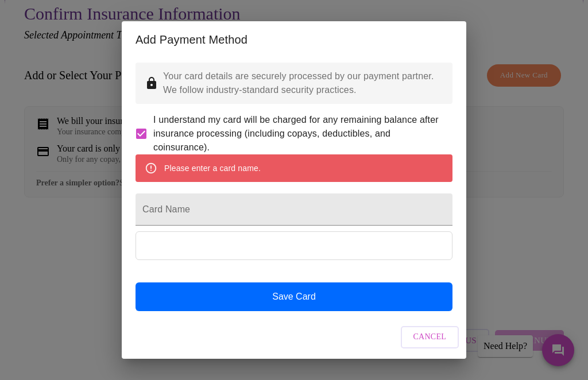 Image resolution: width=588 pixels, height=380 pixels. Describe the element at coordinates (430, 337) in the screenshot. I see `button: Cancel` at that location.